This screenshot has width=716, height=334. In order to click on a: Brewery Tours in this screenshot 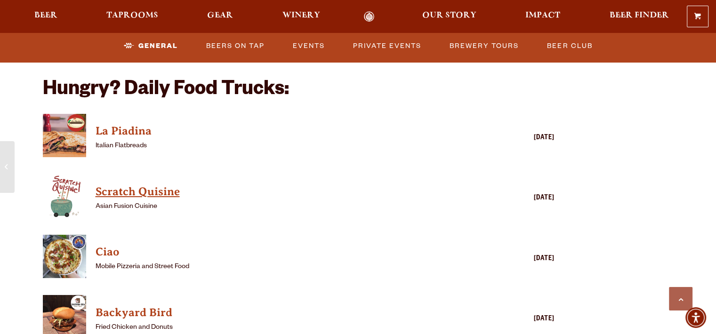, I will do `click(484, 46)`.